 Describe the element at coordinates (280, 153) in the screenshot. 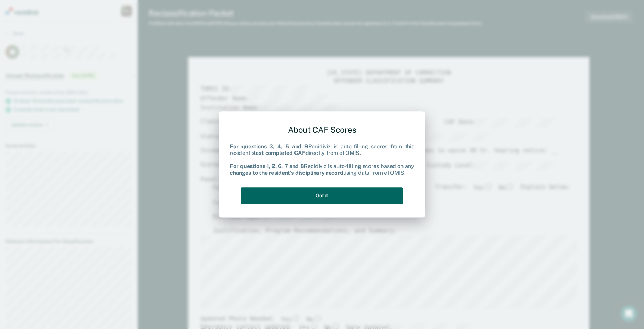

I see `b: last completed CAF` at that location.